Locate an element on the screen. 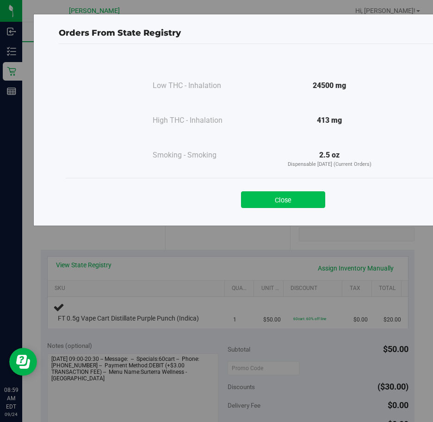 This screenshot has height=422, width=433. div: 413 mg is located at coordinates (329, 120).